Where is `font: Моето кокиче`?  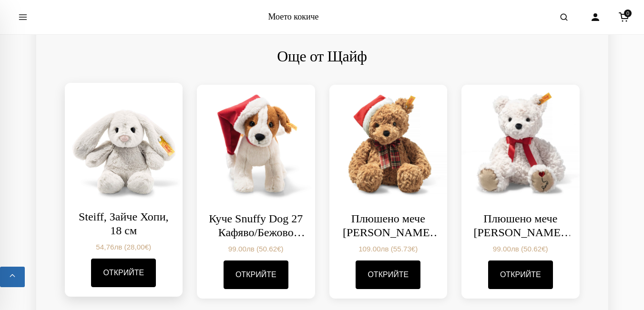 font: Моето кокиче is located at coordinates (293, 17).